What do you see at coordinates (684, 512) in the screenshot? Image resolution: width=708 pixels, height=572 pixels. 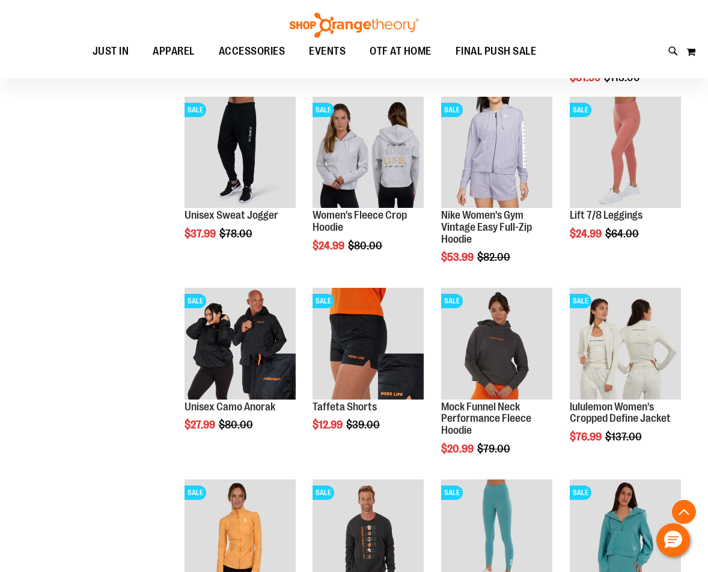 I see `button: Back To Top` at bounding box center [684, 512].